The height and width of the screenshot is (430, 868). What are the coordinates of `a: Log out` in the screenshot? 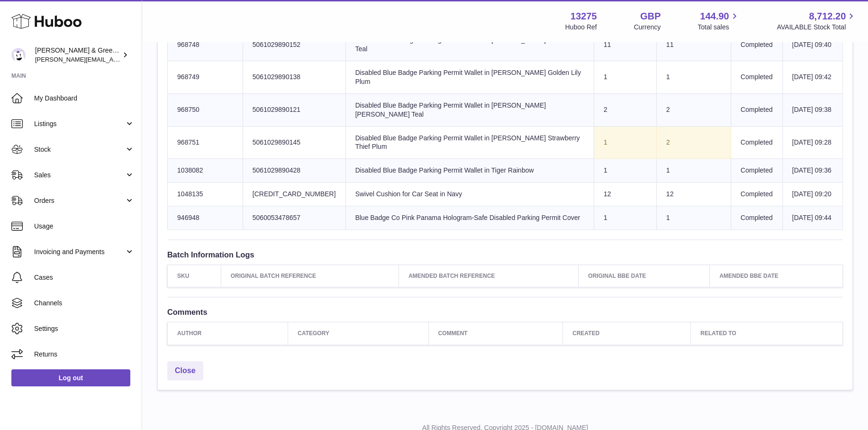 It's located at (71, 378).